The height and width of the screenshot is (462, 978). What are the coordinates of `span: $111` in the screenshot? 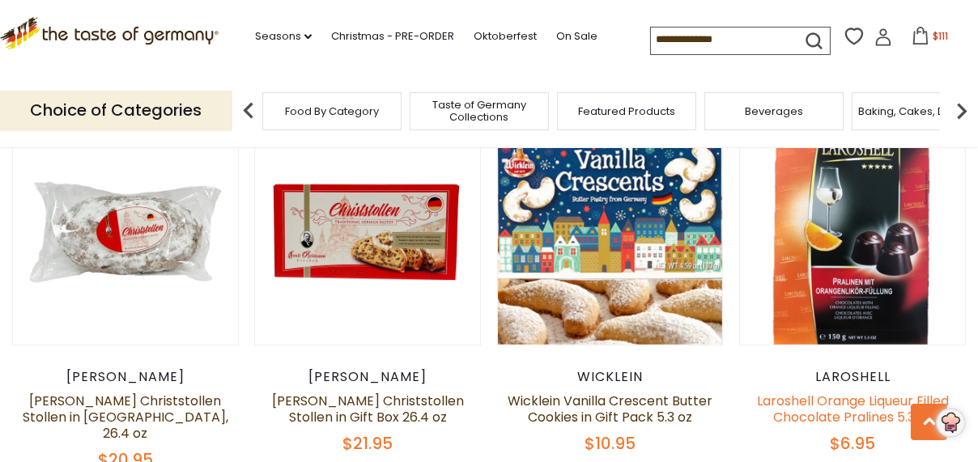 It's located at (940, 36).